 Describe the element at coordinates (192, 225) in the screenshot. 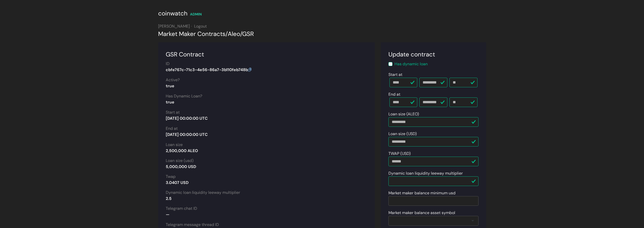

I see `label: Telegram message thread ID` at that location.